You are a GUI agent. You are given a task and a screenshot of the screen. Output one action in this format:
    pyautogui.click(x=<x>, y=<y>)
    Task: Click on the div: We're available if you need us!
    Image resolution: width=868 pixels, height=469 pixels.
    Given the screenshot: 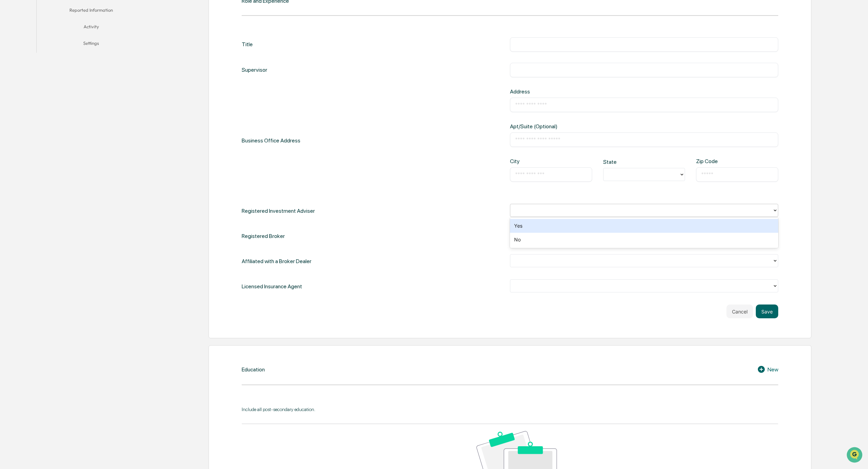 What is the action you would take?
    pyautogui.click(x=55, y=62)
    